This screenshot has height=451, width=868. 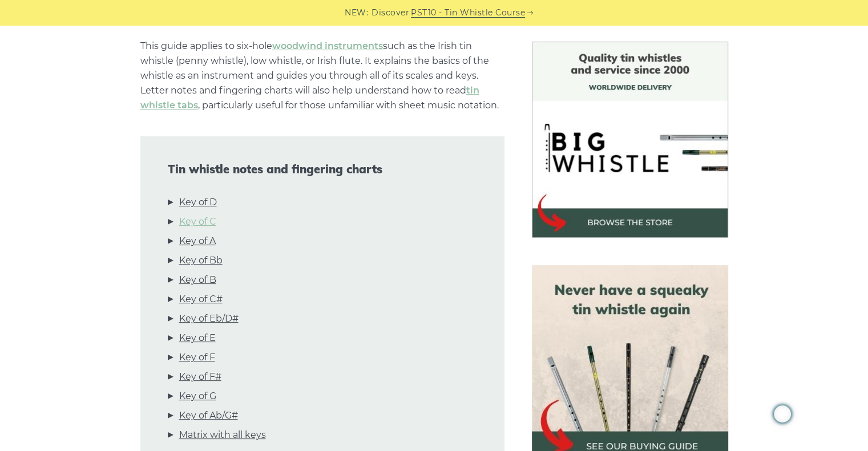 What do you see at coordinates (197, 358) in the screenshot?
I see `a: Key of F` at bounding box center [197, 358].